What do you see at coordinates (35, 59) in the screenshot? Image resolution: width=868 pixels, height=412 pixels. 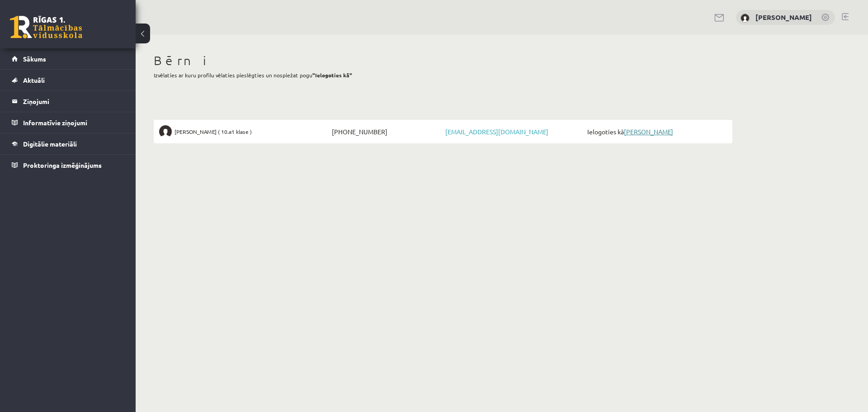 I see `span: Sākums` at bounding box center [35, 59].